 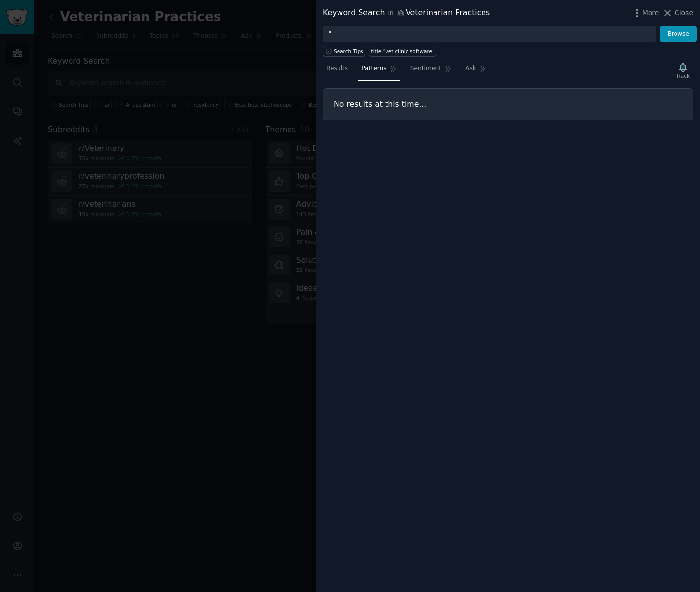 What do you see at coordinates (678, 34) in the screenshot?
I see `button: Browse` at bounding box center [678, 34].